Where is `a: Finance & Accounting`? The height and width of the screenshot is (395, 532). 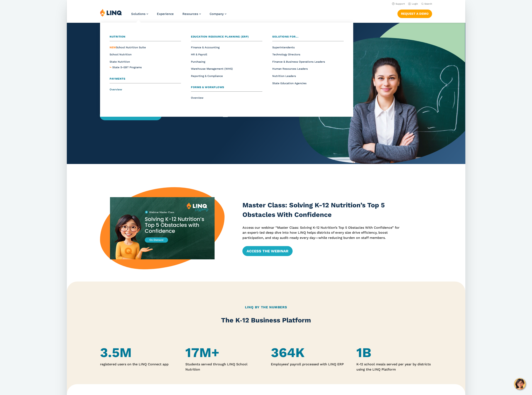 a: Finance & Accounting is located at coordinates (205, 47).